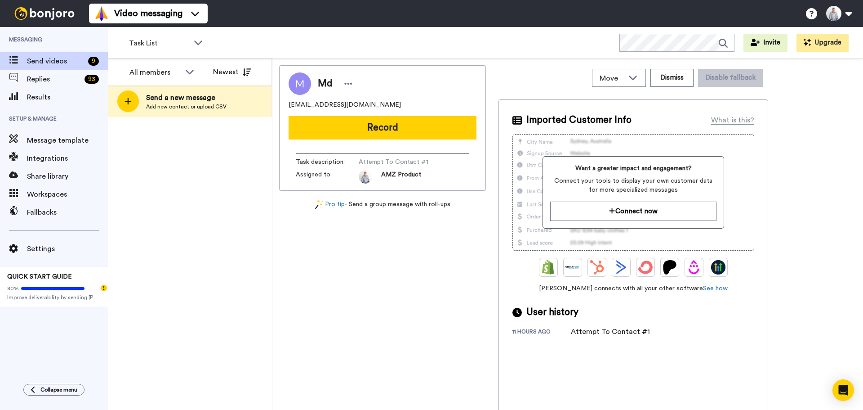  What do you see at coordinates (733, 120) in the screenshot?
I see `div: What is this?` at bounding box center [733, 120].